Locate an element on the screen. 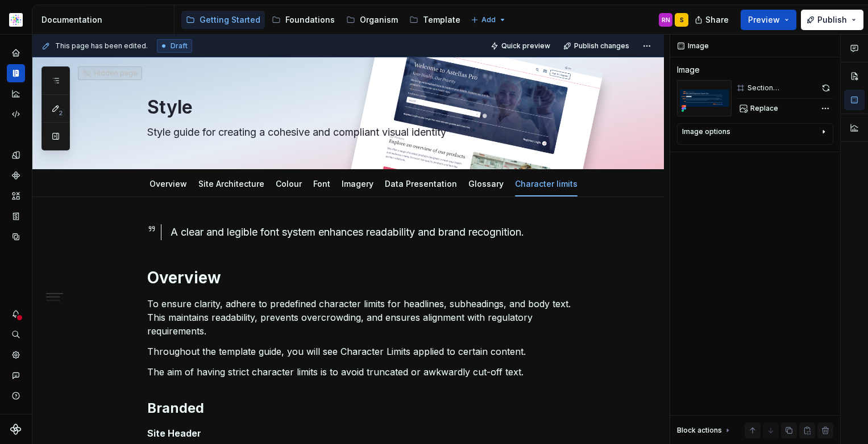 This screenshot has height=444, width=868. div: Settings is located at coordinates (16, 355).